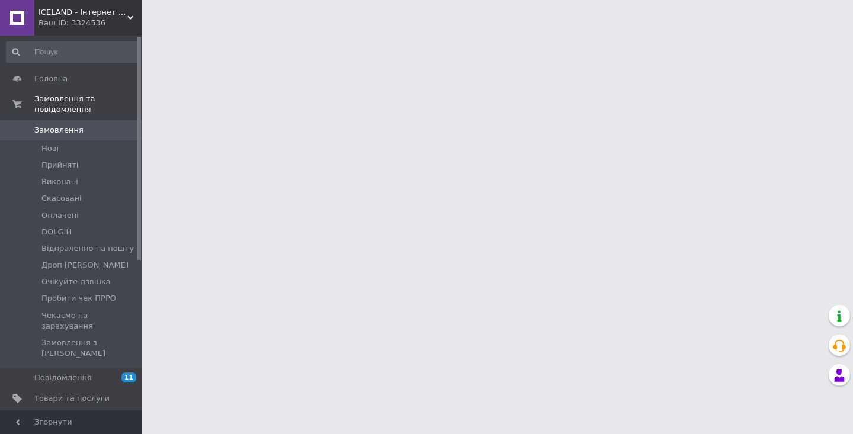 The height and width of the screenshot is (434, 853). Describe the element at coordinates (60, 182) in the screenshot. I see `span: Виконані` at that location.